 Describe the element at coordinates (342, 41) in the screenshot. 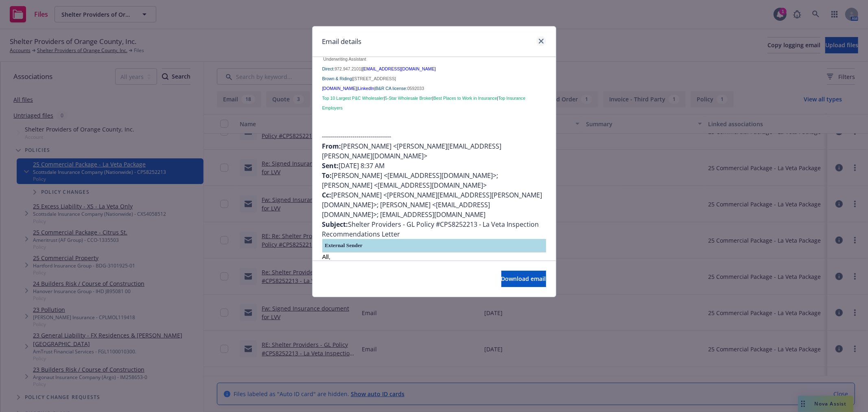

I see `h1: Email details` at that location.